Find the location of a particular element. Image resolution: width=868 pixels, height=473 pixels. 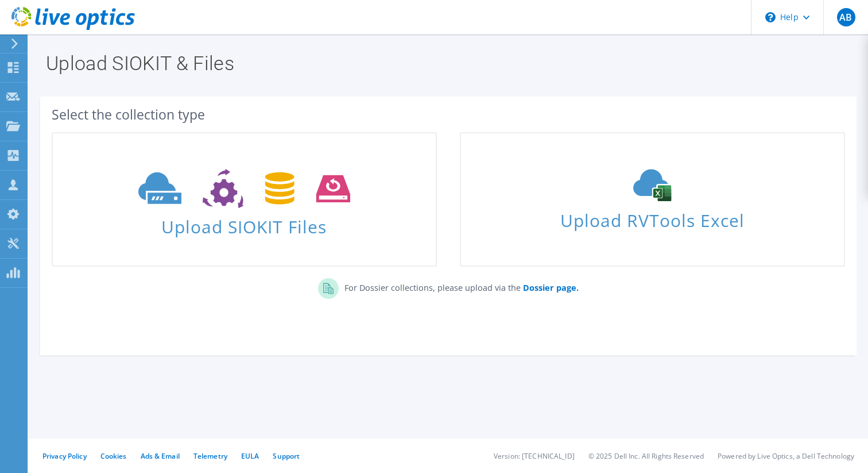

a: Dossier page. is located at coordinates (550, 287).